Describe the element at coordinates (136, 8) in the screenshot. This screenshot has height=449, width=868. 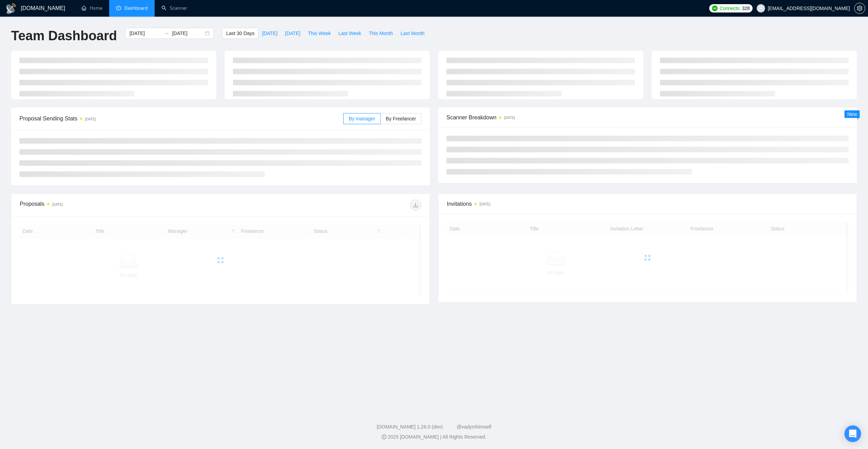
I see `span: Dashboard` at that location.